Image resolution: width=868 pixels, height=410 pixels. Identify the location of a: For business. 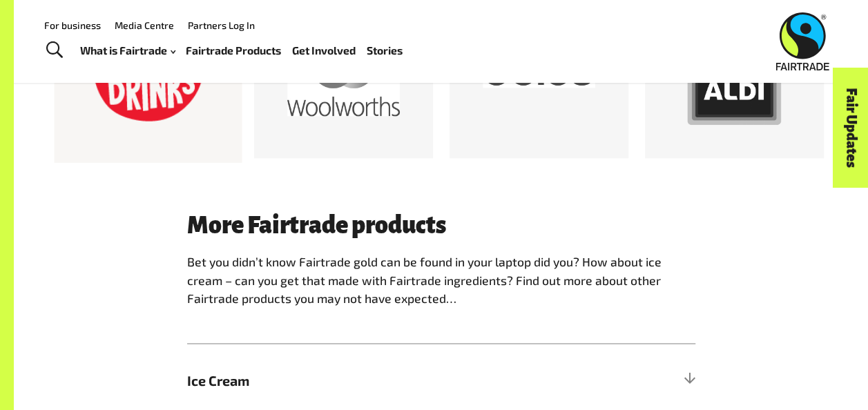
(73, 25).